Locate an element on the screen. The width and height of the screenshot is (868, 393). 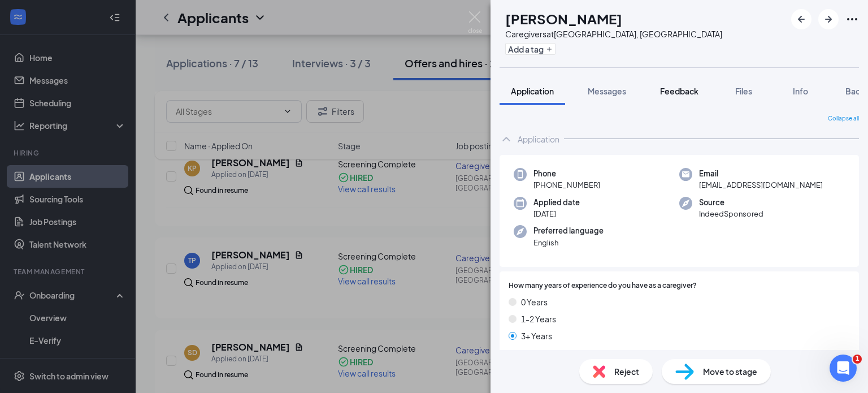
span: Application is located at coordinates (532, 91).